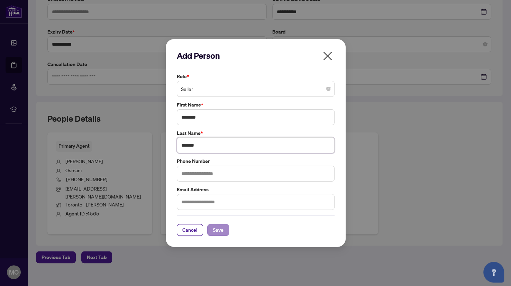  What do you see at coordinates (190, 230) in the screenshot?
I see `span: Cancel` at bounding box center [190, 230].